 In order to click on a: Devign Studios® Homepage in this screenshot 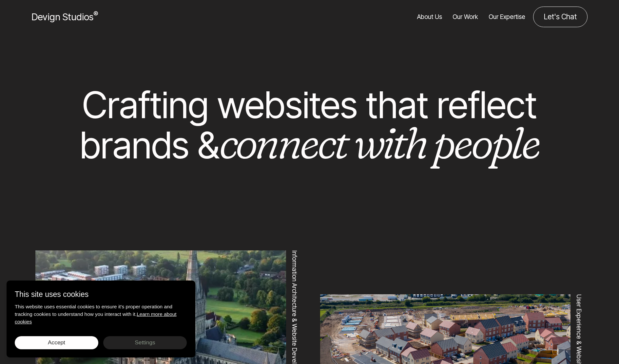, I will do `click(65, 16)`.